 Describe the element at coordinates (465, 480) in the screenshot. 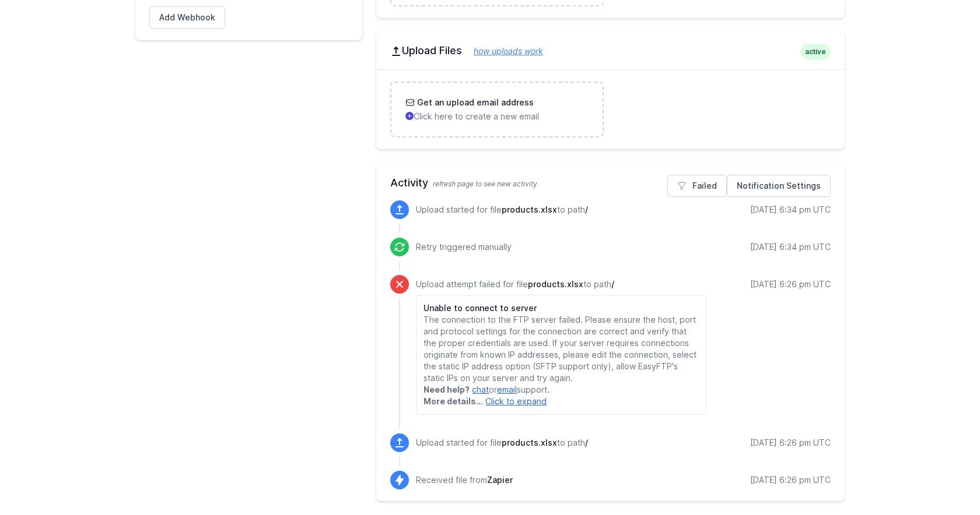

I see `p: Received file from` at that location.